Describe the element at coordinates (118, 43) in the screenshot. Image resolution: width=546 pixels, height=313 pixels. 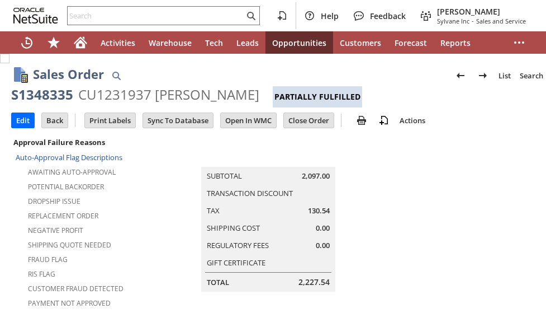
I see `span: Activities` at that location.